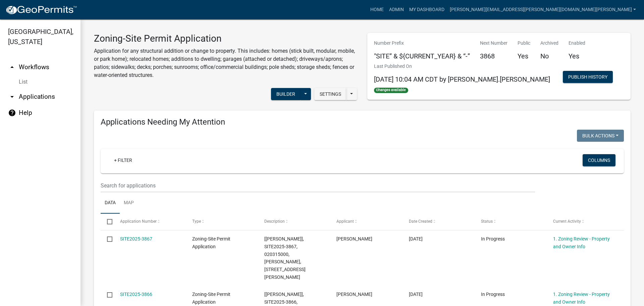 This screenshot has width=644, height=306. Describe the element at coordinates (524, 43) in the screenshot. I see `p: Public` at that location.